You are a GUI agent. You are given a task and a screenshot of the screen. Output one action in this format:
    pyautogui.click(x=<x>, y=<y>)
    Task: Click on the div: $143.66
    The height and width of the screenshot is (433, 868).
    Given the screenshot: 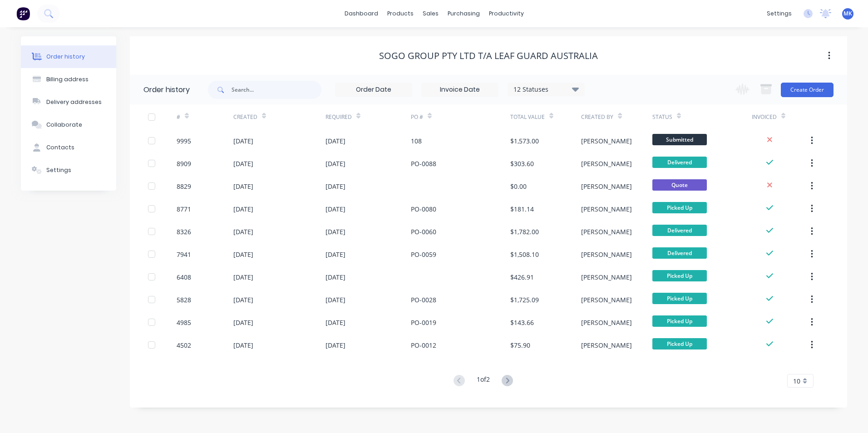 What is the action you would take?
    pyautogui.click(x=521, y=322)
    